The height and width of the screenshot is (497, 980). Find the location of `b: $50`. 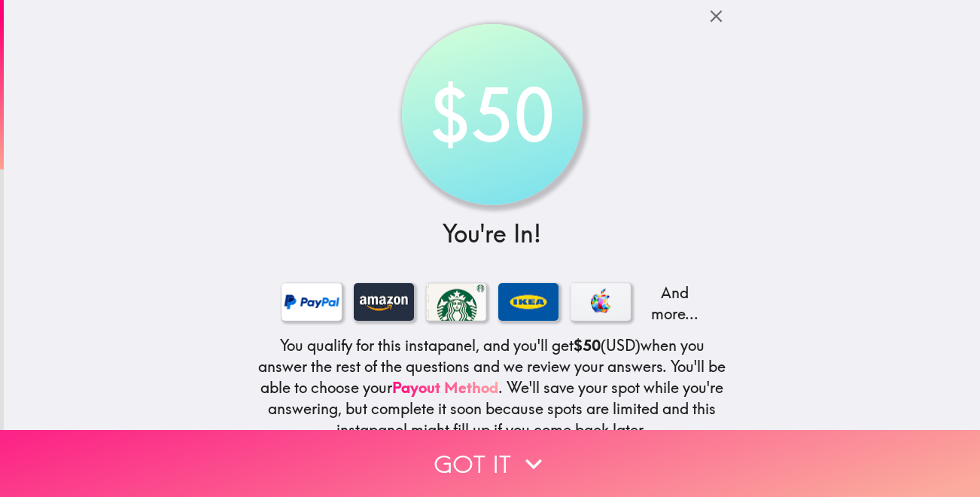

b: $50 is located at coordinates (587, 345).